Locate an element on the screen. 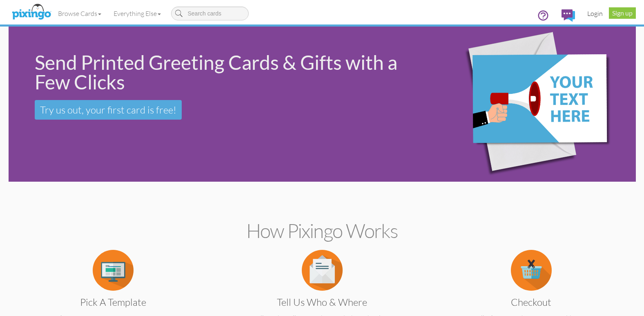 Image resolution: width=644 pixels, height=316 pixels. div: Send Printed Greeting Cards & Gifts with a Few Clicks is located at coordinates (228, 72).